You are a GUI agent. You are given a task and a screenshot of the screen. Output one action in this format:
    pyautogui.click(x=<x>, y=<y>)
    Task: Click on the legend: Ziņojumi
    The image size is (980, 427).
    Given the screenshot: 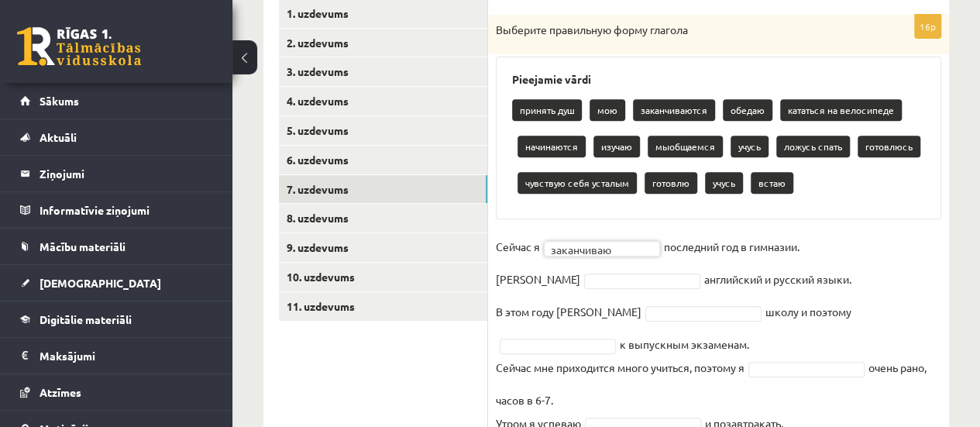 What is the action you would take?
    pyautogui.click(x=127, y=174)
    